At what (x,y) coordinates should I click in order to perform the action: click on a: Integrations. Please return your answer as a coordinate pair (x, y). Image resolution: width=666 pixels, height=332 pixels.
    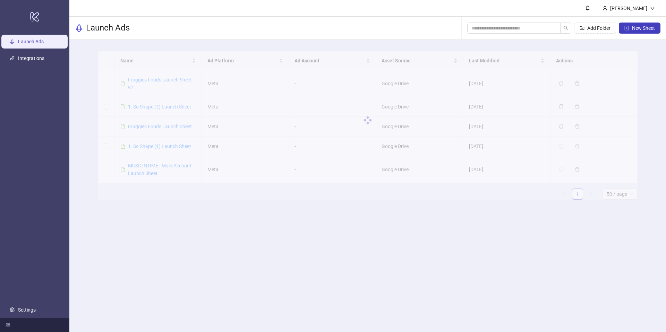
    Looking at the image, I should click on (31, 58).